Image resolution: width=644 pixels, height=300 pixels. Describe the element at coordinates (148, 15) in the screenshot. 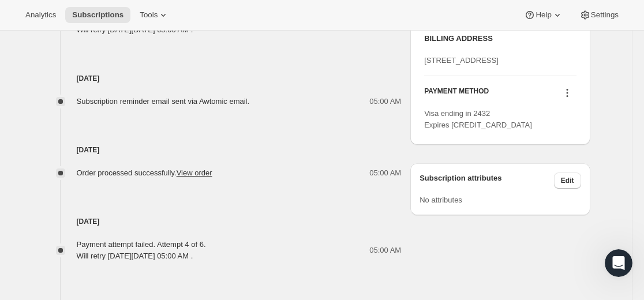

I see `span: Tools` at that location.